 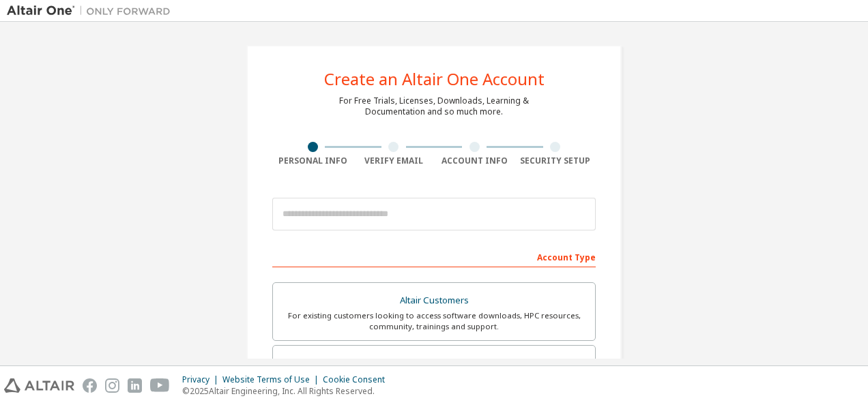 I want to click on div: Altair Customers, so click(x=434, y=301).